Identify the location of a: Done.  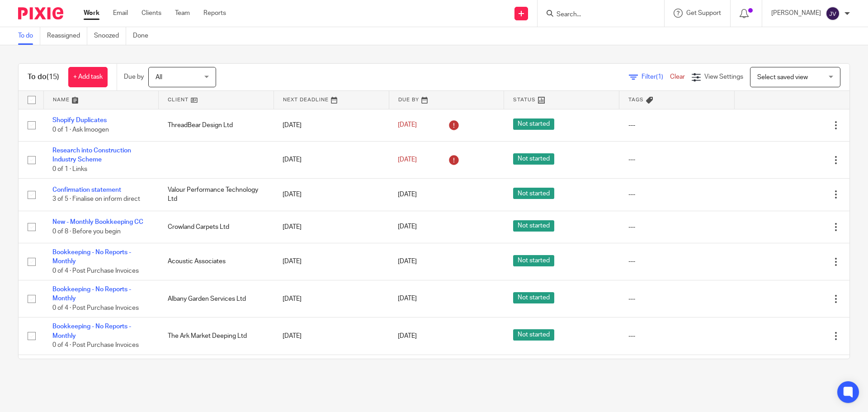
(144, 36).